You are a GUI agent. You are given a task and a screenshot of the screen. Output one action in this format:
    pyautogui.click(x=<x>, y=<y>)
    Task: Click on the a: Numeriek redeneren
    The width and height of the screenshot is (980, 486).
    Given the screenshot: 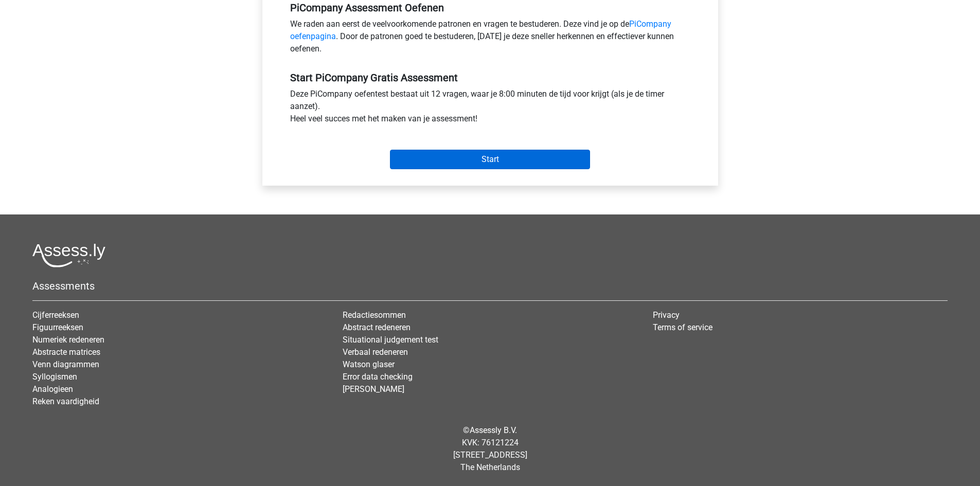 What is the action you would take?
    pyautogui.click(x=68, y=340)
    